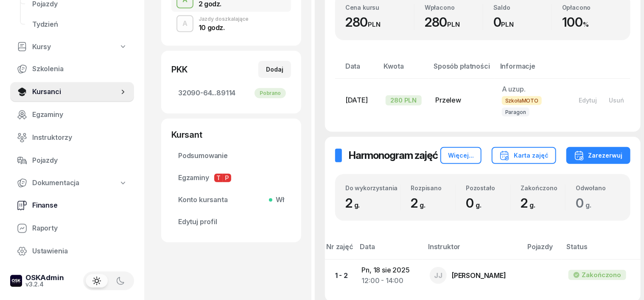 The height and width of the screenshot is (300, 644). Describe the element at coordinates (522, 7) in the screenshot. I see `div: Saldo` at that location.